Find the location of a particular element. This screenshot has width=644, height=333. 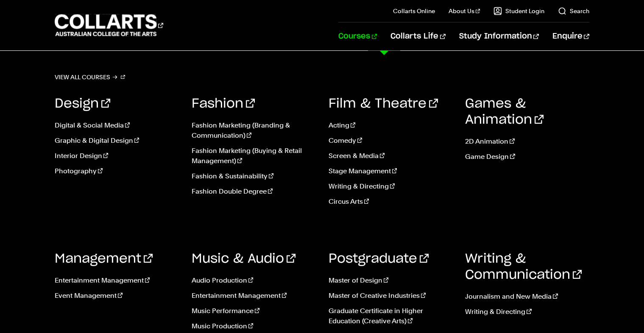

a: Screen & Media is located at coordinates (390, 156).